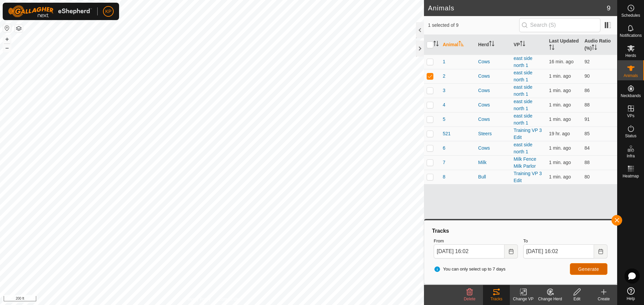 This screenshot has width=644, height=305. Describe the element at coordinates (444, 119) in the screenshot. I see `span: 5` at that location.